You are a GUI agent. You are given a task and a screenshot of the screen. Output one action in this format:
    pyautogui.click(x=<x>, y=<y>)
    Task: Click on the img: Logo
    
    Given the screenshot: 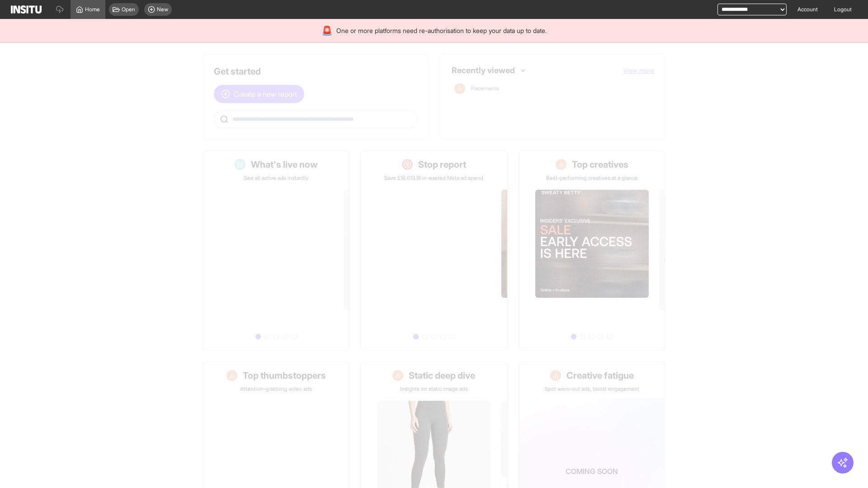 What is the action you would take?
    pyautogui.click(x=26, y=9)
    